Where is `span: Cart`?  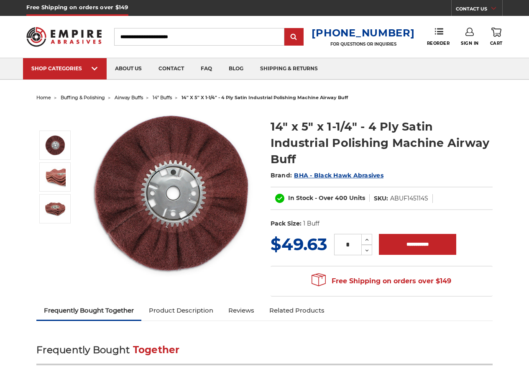 span: Cart is located at coordinates (496, 43).